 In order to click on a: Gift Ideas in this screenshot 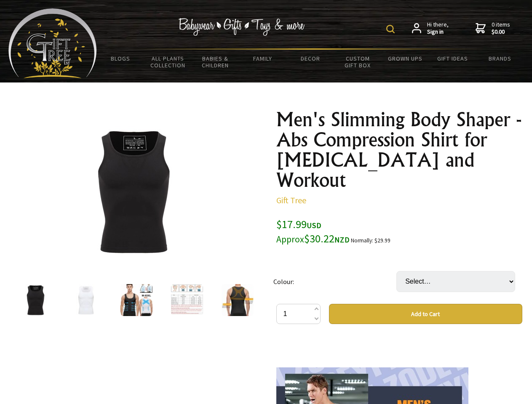, I will do `click(452, 58)`.